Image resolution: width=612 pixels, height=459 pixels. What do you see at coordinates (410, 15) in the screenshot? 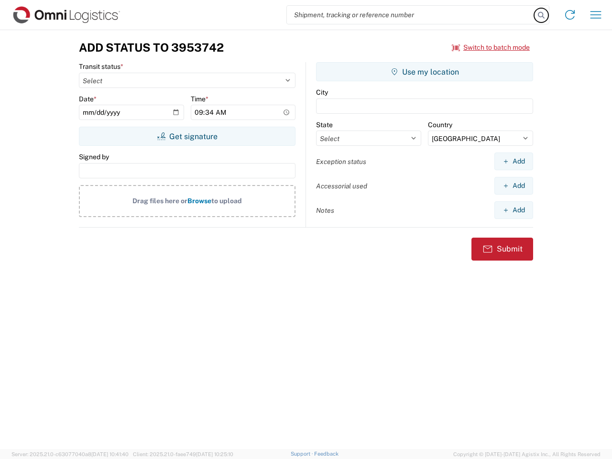
I see `input: Shipment, tracking or reference number` at bounding box center [410, 15].